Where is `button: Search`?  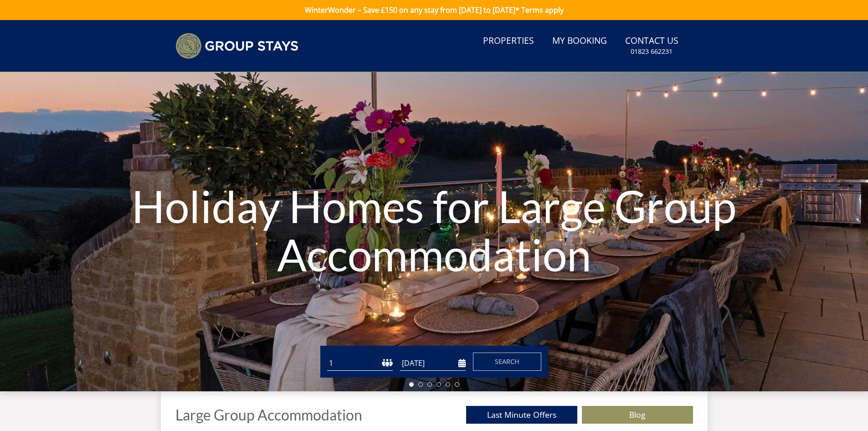 button: Search is located at coordinates (507, 361).